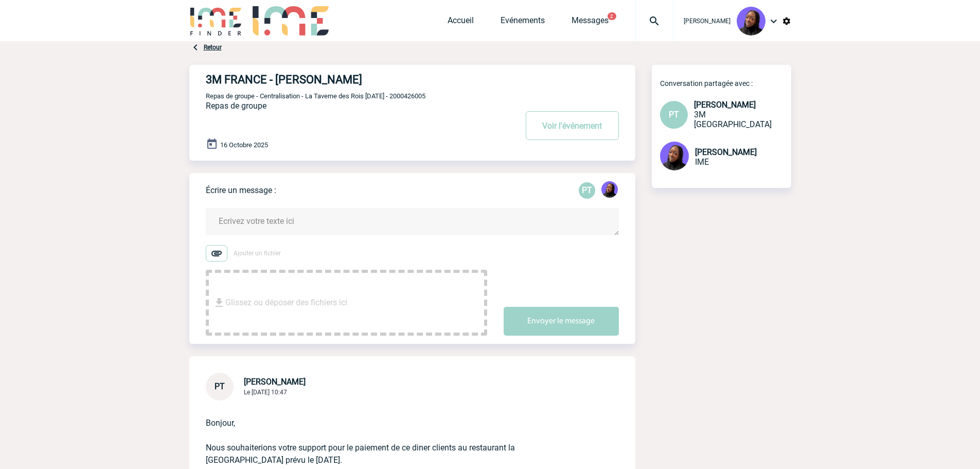  I want to click on div: Tabaski THIAM, so click(610, 190).